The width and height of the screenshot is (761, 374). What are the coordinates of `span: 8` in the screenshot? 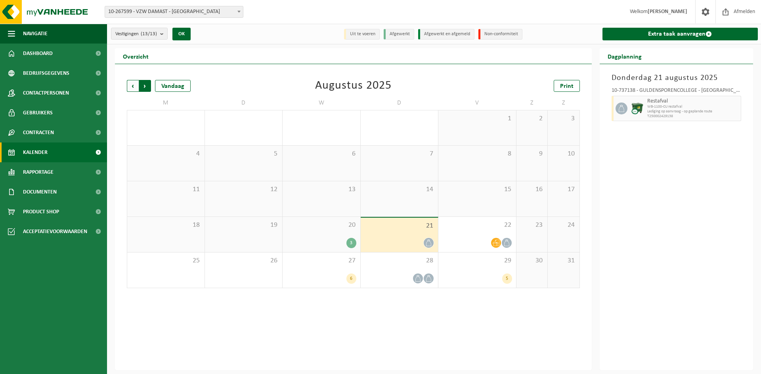 It's located at (477, 154).